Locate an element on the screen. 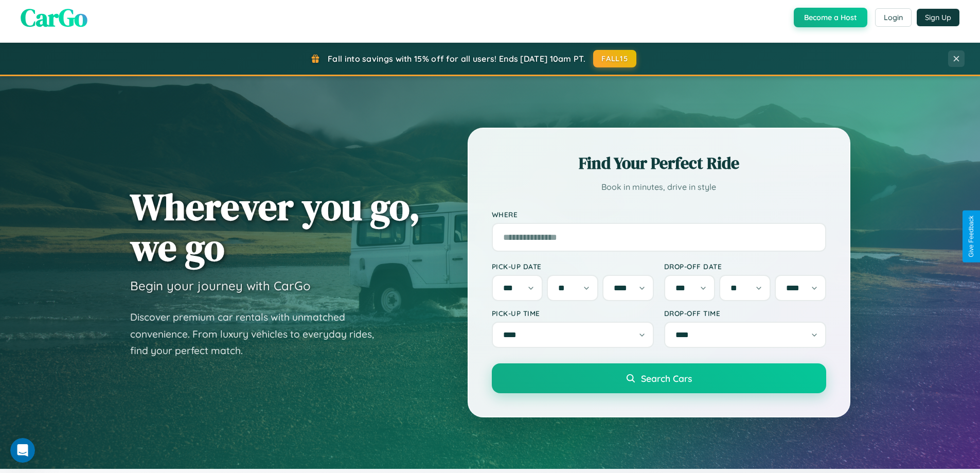  button: Search Cars is located at coordinates (659, 378).